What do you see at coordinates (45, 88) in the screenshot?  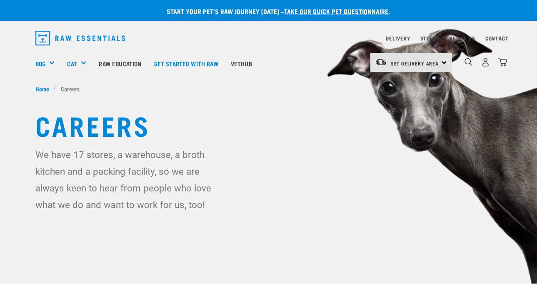 I see `a: Home` at bounding box center [45, 88].